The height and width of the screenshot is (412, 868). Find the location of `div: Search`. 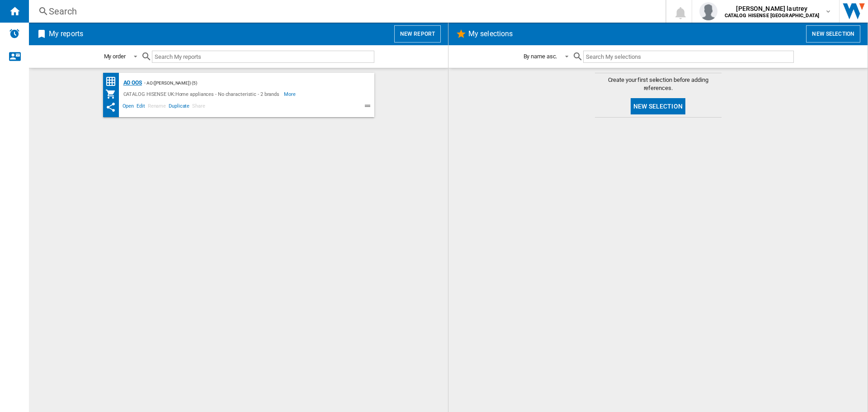

div: Search is located at coordinates (345, 12).